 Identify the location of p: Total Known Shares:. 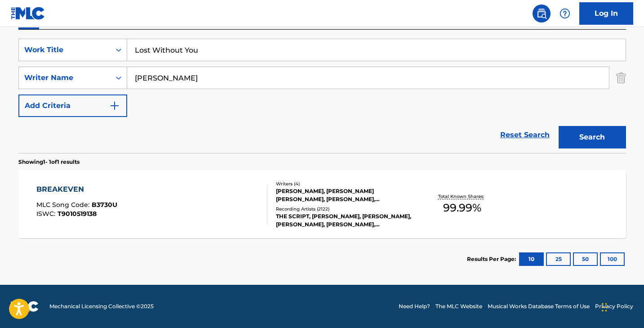
(462, 196).